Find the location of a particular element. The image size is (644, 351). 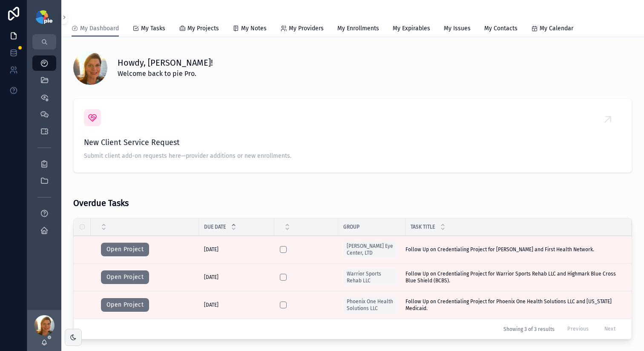

a: Phoenix One Health Solutions LLC is located at coordinates (370, 305).